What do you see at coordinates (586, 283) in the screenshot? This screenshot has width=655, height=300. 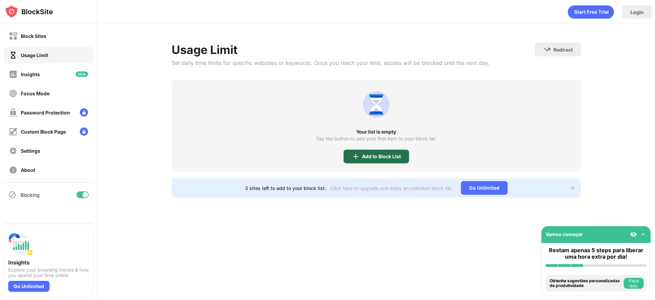 I see `div: Obtenha sugestões personalizadas de produtividade` at bounding box center [586, 283].